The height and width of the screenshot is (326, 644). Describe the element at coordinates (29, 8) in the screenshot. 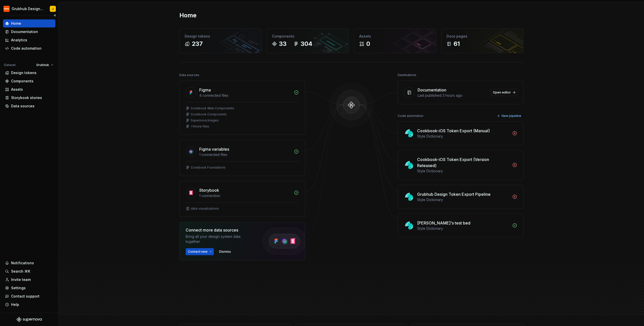

I see `button: Grubhub Design SystemJ` at that location.